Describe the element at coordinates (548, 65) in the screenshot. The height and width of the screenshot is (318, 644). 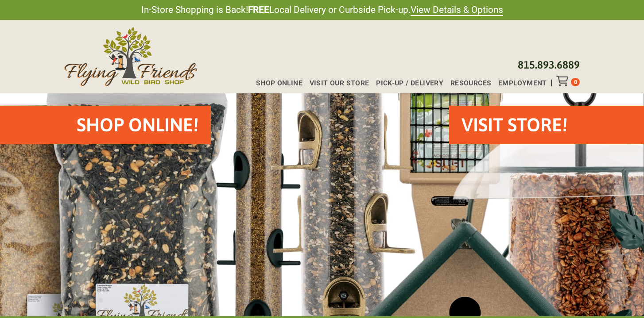
I see `a: 815.893.6889` at that location.